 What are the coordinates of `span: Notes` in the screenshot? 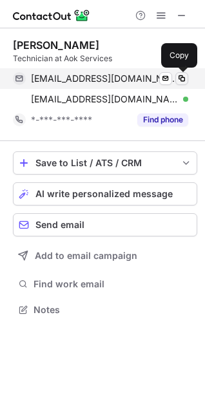 It's located at (113, 310).